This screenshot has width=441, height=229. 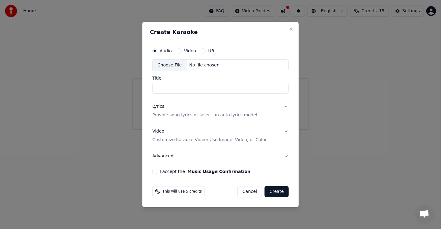 What do you see at coordinates (221, 156) in the screenshot?
I see `button: Advanced` at bounding box center [221, 156].